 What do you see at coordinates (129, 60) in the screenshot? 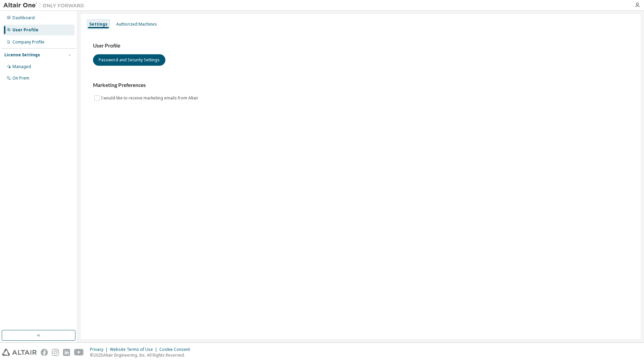
I see `button: Password and Security Settings` at bounding box center [129, 60].